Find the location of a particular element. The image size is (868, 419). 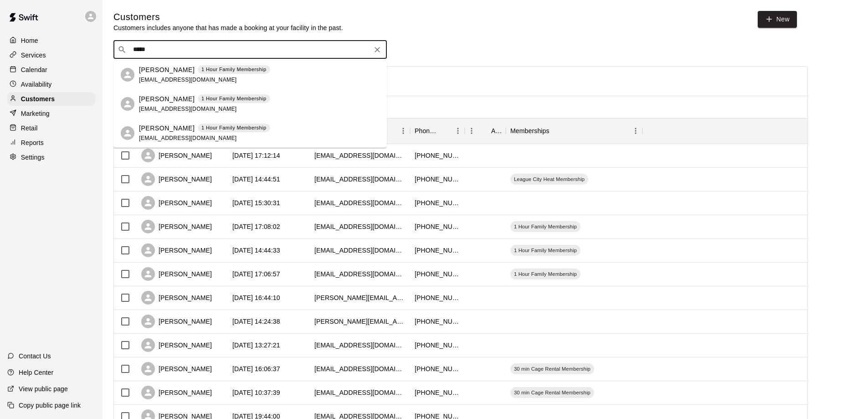

div: +18324733511 is located at coordinates (437, 274).